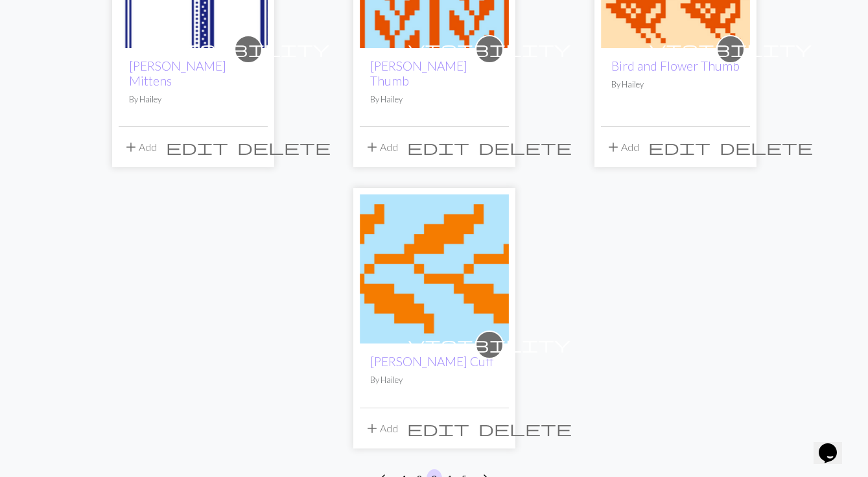 Image resolution: width=868 pixels, height=477 pixels. Describe the element at coordinates (434, 268) in the screenshot. I see `img: Beth March Cuff` at that location.